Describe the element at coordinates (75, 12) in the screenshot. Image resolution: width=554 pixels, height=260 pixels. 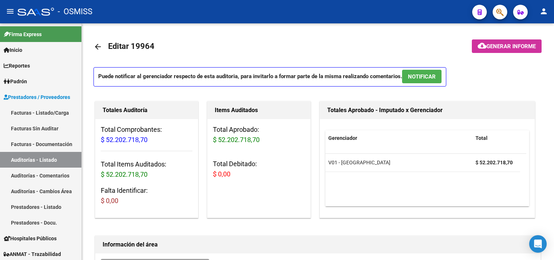
I see `span: - OSMISS` at that location.